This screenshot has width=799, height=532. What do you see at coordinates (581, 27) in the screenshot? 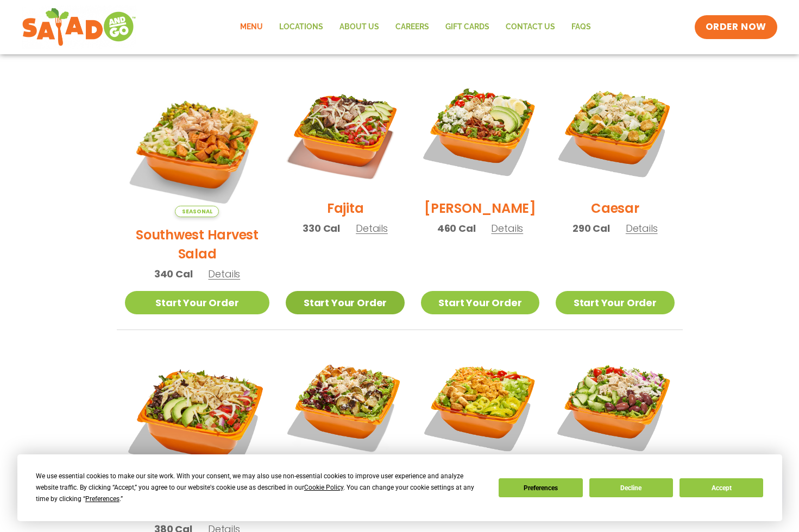
I see `a: FAQs` at bounding box center [581, 27].